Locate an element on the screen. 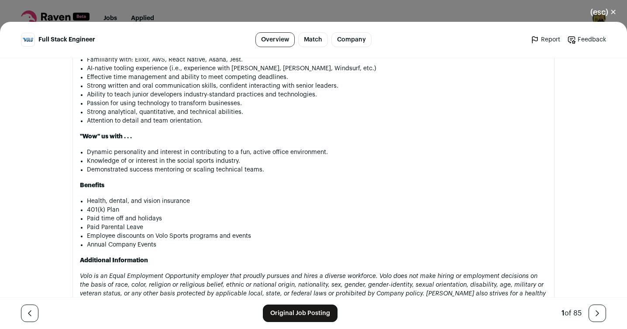  a: Feedback is located at coordinates (586, 40).